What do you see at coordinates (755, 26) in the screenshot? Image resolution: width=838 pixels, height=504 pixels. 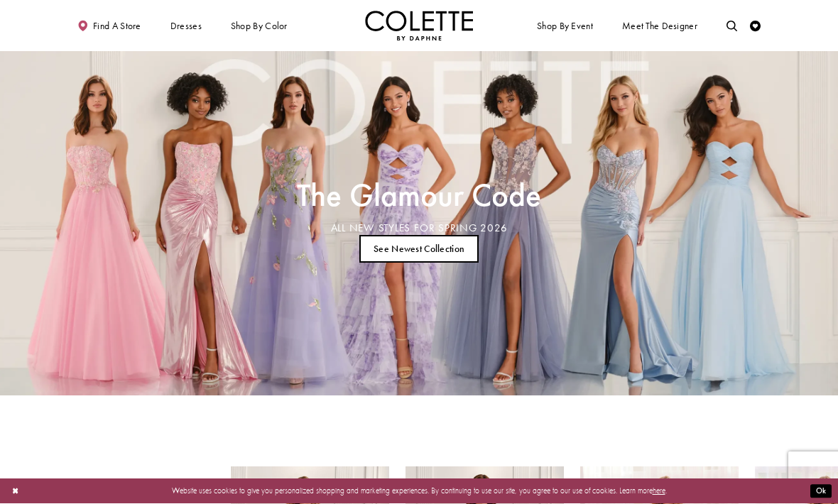 I see `a: Check Wishlist` at bounding box center [755, 26].